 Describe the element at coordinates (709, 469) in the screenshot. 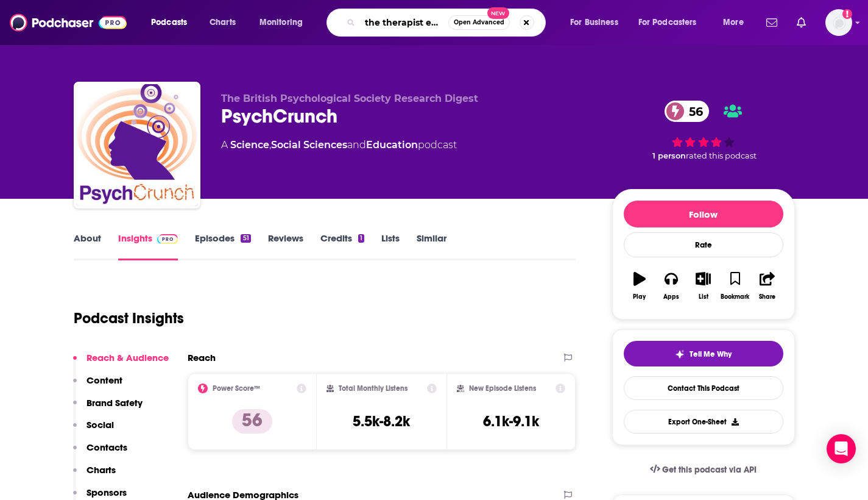

I see `span: Get this podcast via API` at that location.